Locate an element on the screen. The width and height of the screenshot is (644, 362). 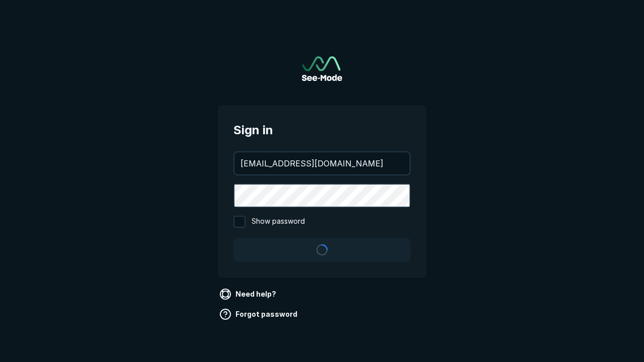
img: See-Mode Logo is located at coordinates (322, 68).